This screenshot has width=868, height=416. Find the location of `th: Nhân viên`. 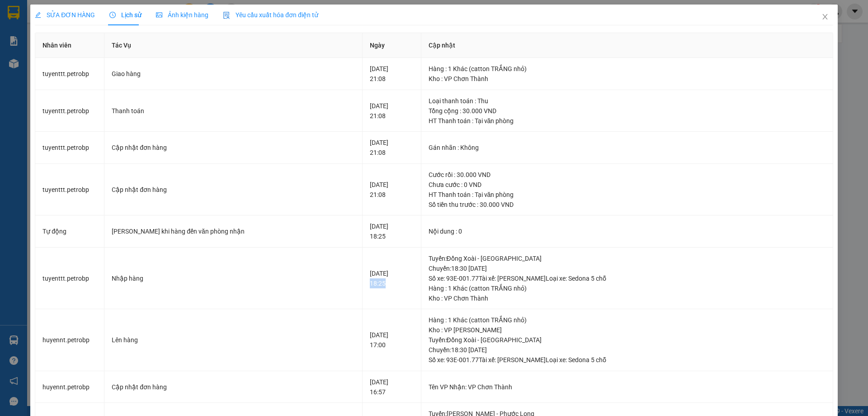

th: Nhân viên is located at coordinates (69, 45).